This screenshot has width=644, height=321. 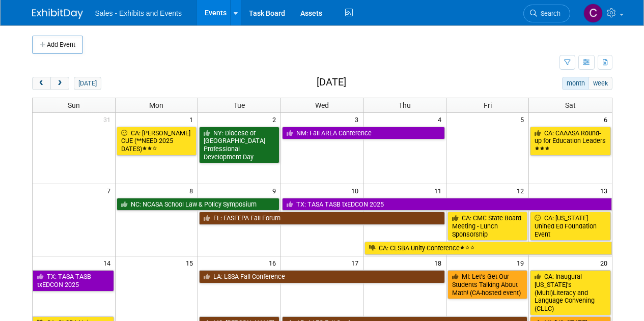 What do you see at coordinates (570, 141) in the screenshot?
I see `a: CA: CAAASA Round-up for Education Leaders` at bounding box center [570, 141].